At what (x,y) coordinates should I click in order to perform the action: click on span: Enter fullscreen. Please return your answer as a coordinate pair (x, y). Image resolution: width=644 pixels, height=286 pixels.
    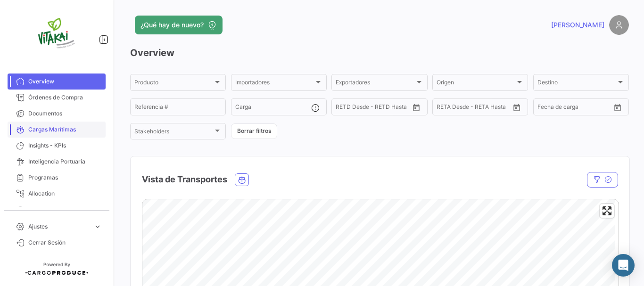
    Looking at the image, I should click on (606, 211).